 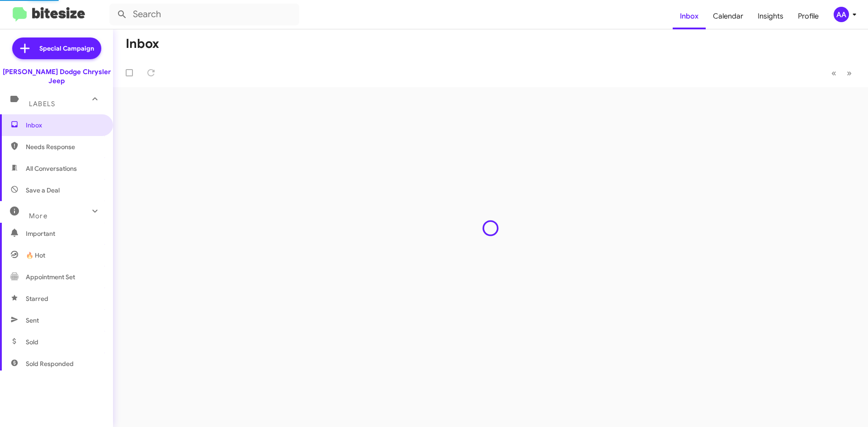 I want to click on a: Profile, so click(x=808, y=16).